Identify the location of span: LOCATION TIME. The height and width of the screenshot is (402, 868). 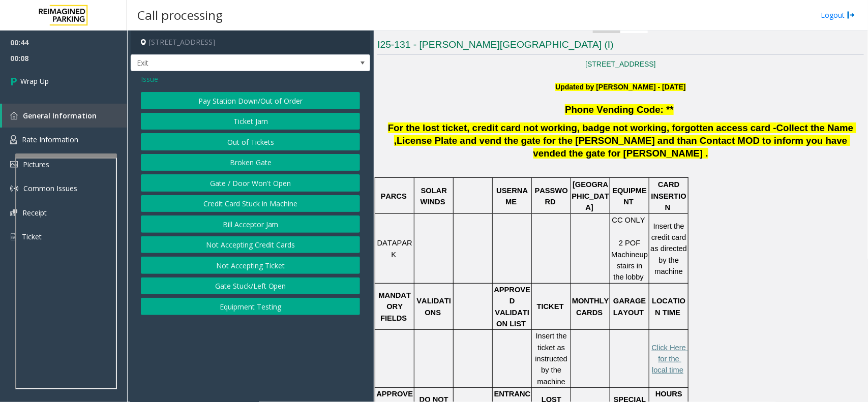
(668, 307).